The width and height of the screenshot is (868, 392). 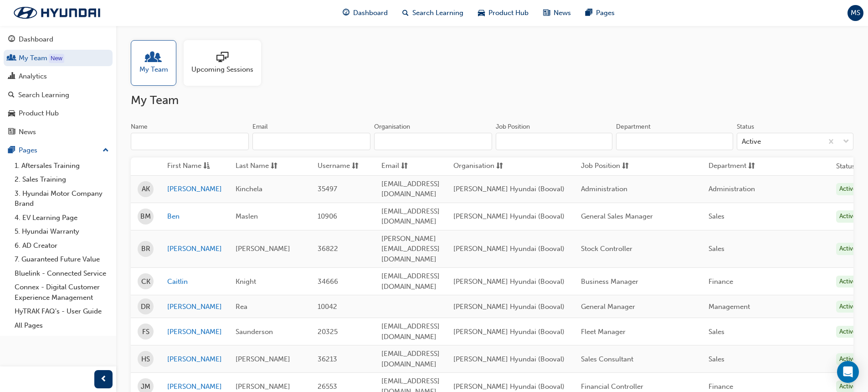 I want to click on button: First Nameasc-icon, so click(x=192, y=166).